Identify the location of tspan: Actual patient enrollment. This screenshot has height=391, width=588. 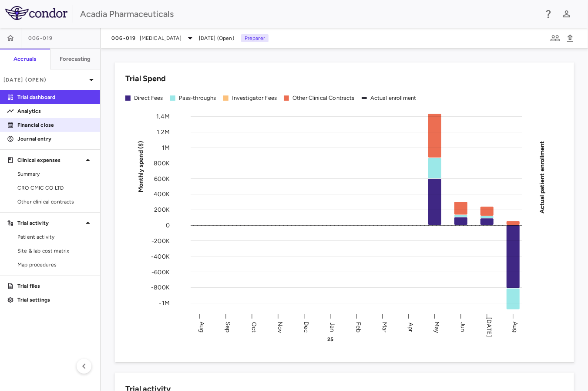
(541, 178).